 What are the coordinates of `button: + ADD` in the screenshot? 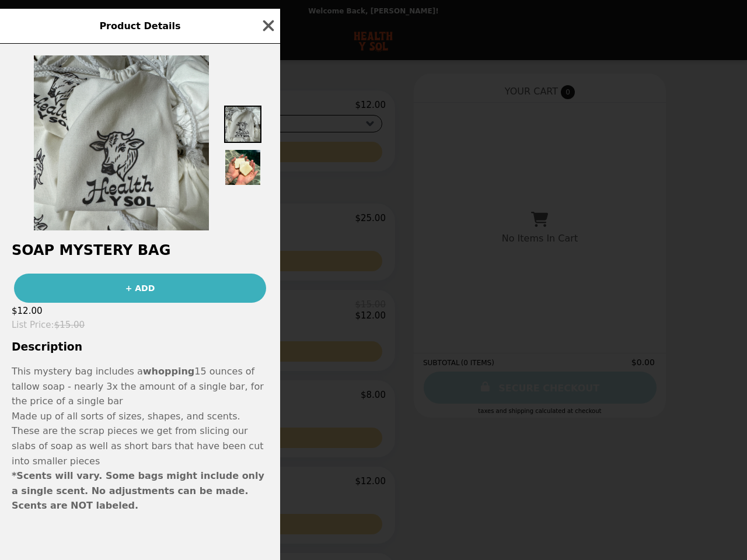 It's located at (140, 288).